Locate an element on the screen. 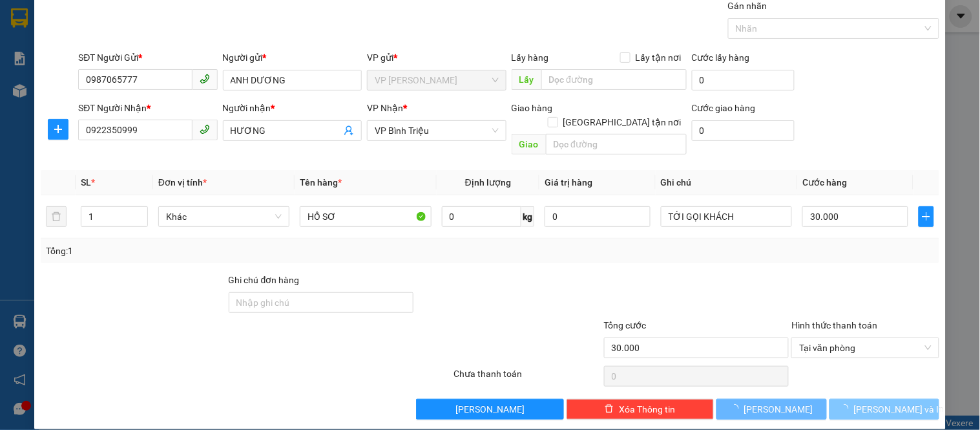  button: deleteXóa Thông tin is located at coordinates (641, 410).